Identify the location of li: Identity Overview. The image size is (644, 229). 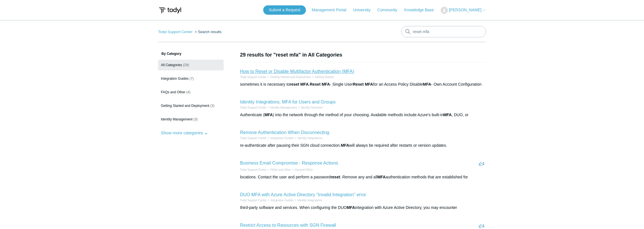
(309, 107).